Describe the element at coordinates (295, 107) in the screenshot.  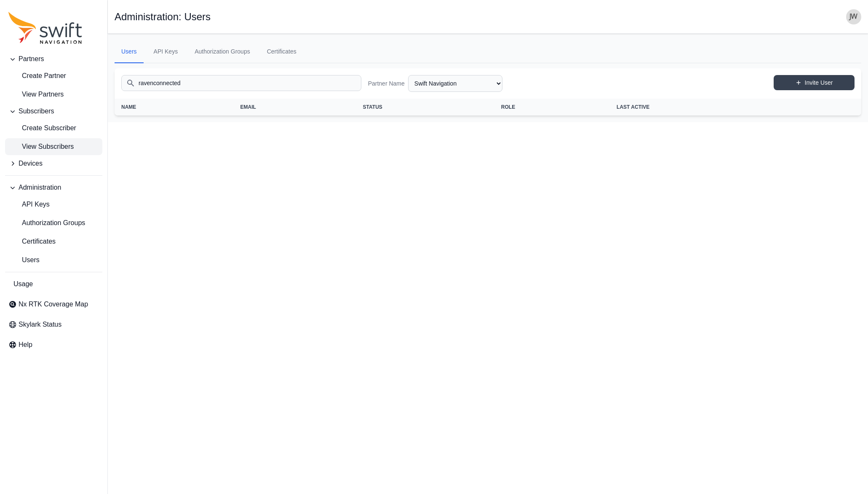
I see `th: Email` at that location.